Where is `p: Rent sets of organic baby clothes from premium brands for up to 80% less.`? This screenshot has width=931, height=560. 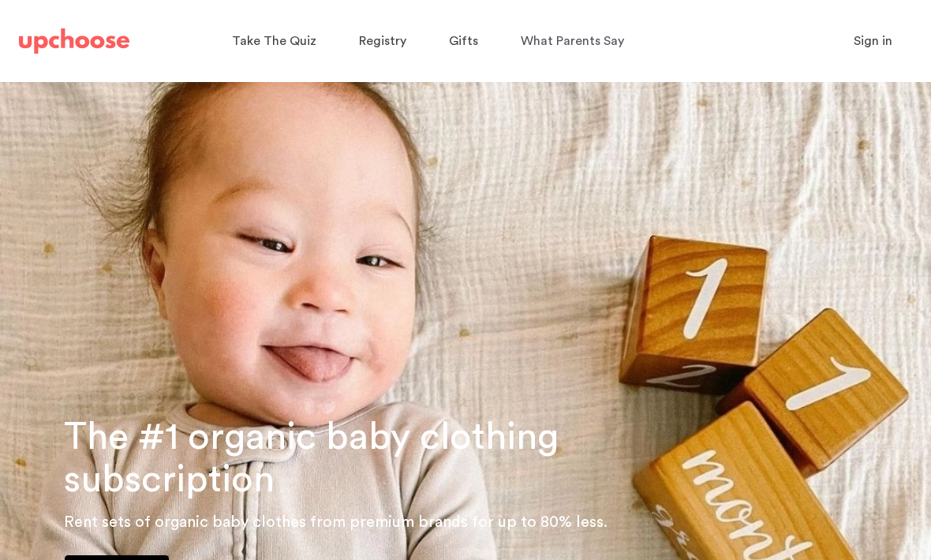 p: Rent sets of organic baby clothes from premium brands for up to 80% less. is located at coordinates (488, 522).